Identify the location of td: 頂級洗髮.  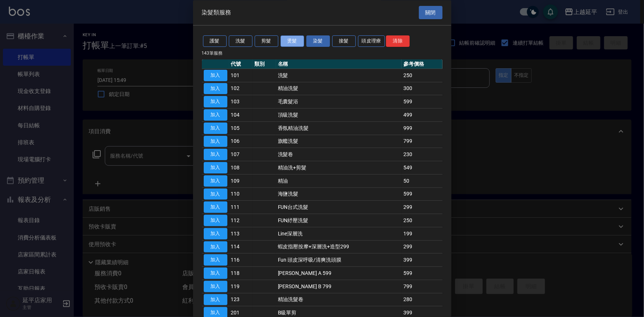
(339, 115).